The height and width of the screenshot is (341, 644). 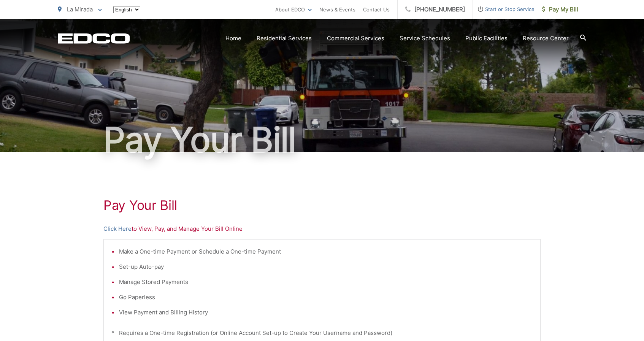 What do you see at coordinates (337, 10) in the screenshot?
I see `a: News & Events` at bounding box center [337, 10].